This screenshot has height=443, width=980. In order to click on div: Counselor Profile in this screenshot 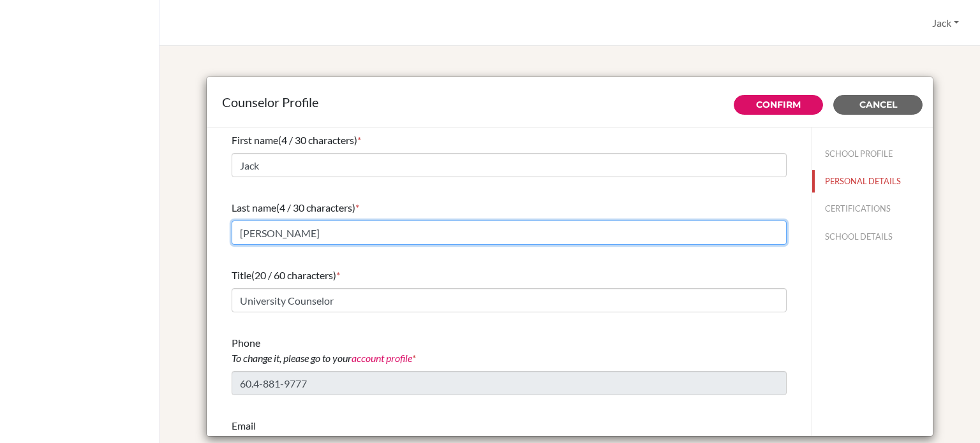, I will do `click(570, 102)`.